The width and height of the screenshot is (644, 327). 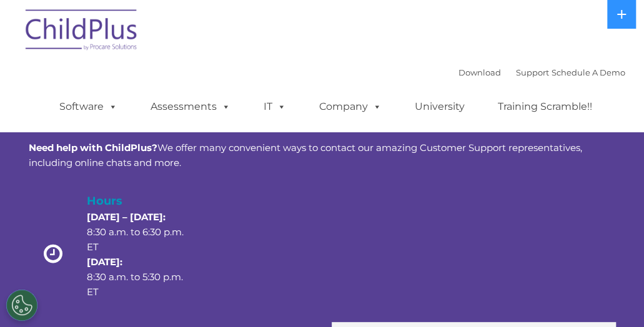 What do you see at coordinates (350, 107) in the screenshot?
I see `a: Company` at bounding box center [350, 107].